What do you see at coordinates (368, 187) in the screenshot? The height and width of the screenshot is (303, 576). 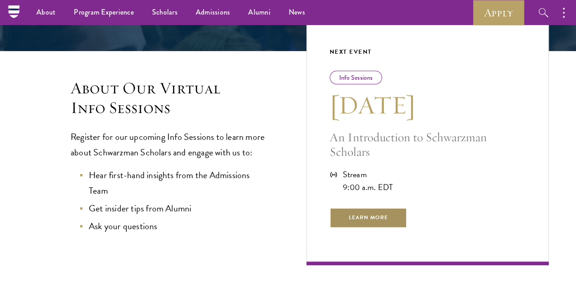 I see `div: 9:00 a.m. EDT` at bounding box center [368, 187].